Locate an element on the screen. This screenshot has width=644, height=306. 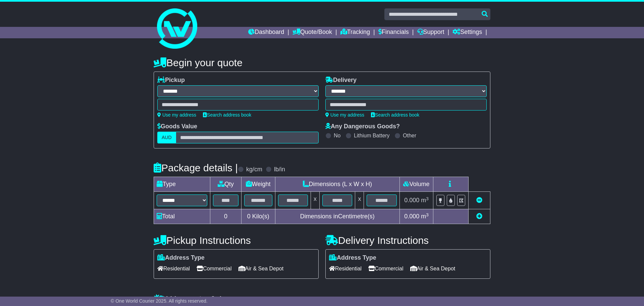
a: Add new item is located at coordinates (479, 216).